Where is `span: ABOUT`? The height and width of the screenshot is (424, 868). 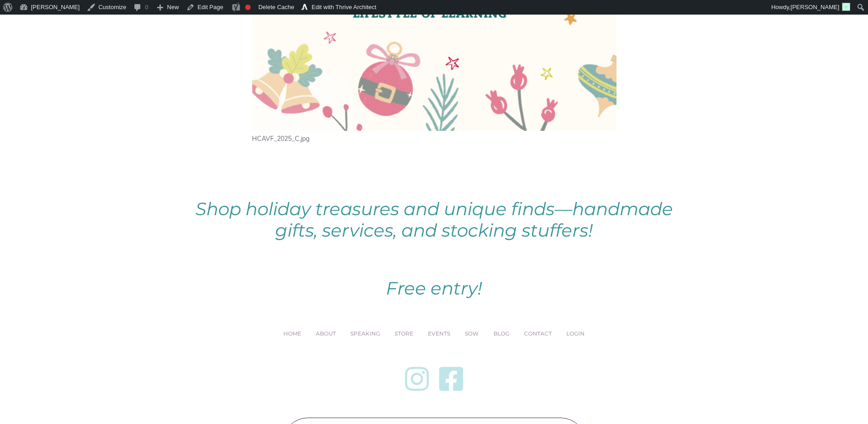 span: ABOUT is located at coordinates (326, 334).